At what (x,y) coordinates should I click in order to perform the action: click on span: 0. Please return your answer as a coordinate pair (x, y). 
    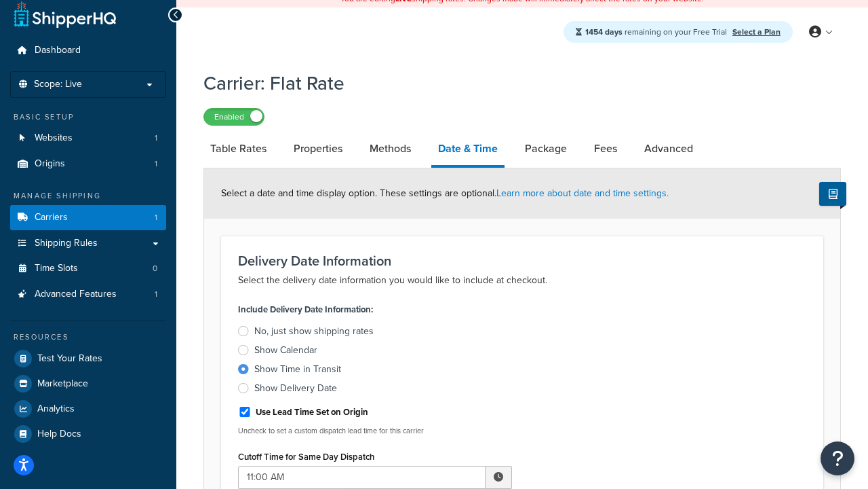
    Looking at the image, I should click on (155, 268).